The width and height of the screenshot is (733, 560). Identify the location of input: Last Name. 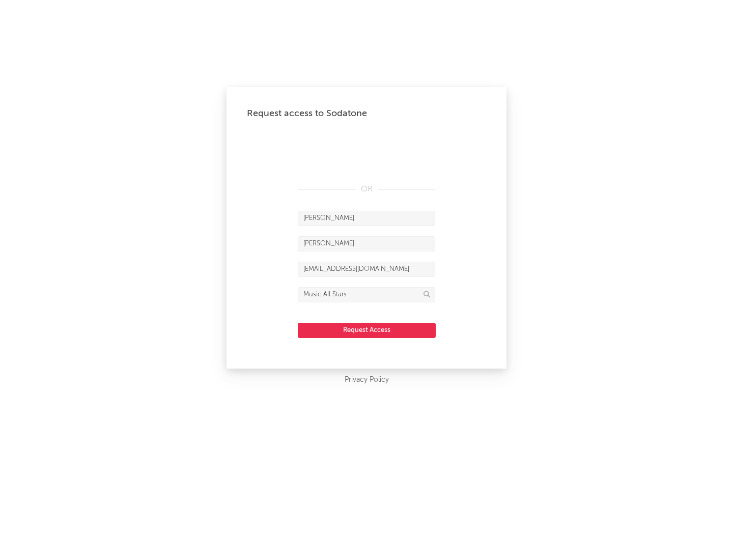
(367, 244).